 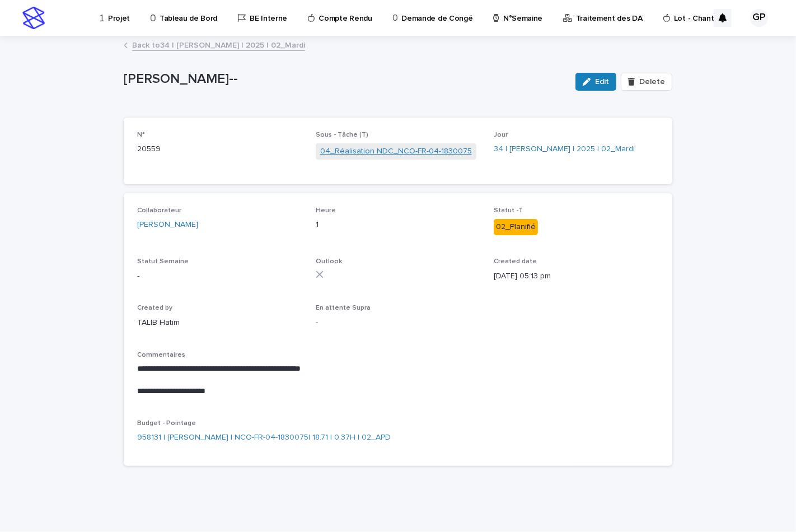 What do you see at coordinates (396, 151) in the screenshot?
I see `a: 04_Réalisation NDC_NCO-FR-04-1830075` at bounding box center [396, 151].